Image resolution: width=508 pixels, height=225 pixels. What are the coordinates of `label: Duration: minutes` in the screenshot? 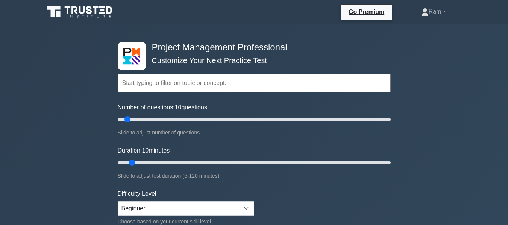 It's located at (144, 151).